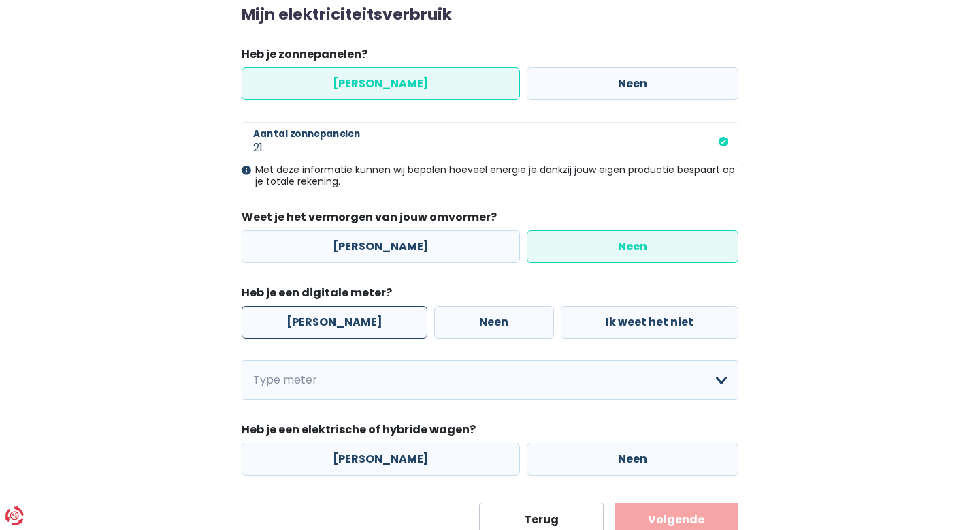 This screenshot has height=530, width=980. What do you see at coordinates (650, 322) in the screenshot?
I see `label: Ik weet het niet` at bounding box center [650, 322].